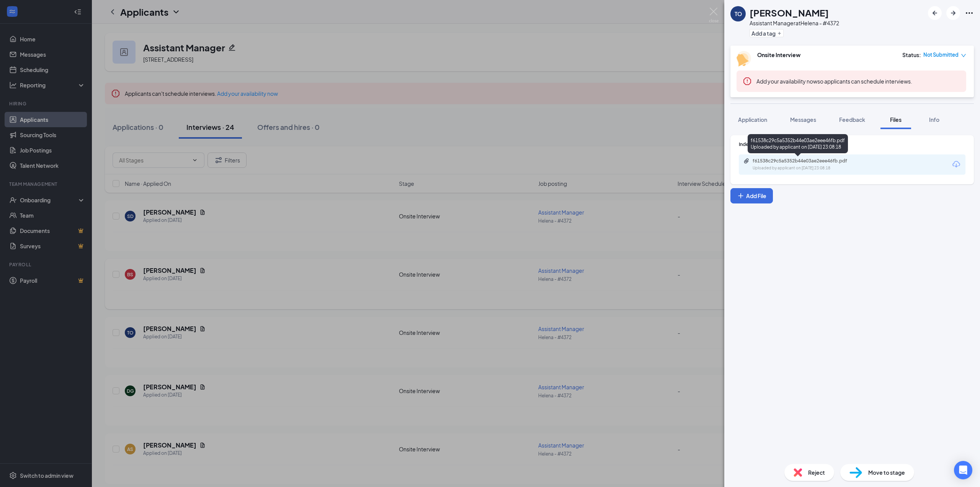 Image resolution: width=980 pixels, height=487 pixels. I want to click on svg: Paperclip, so click(746, 160).